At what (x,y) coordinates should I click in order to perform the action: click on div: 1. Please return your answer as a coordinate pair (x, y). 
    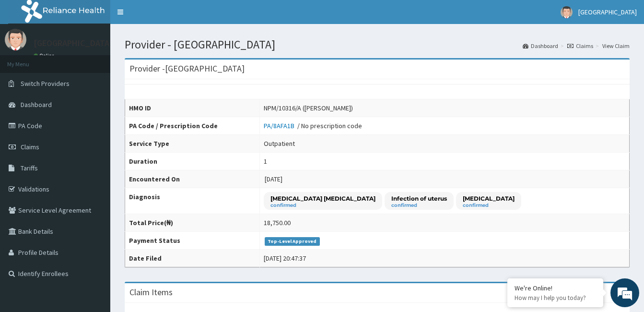
    Looking at the image, I should click on (265, 161).